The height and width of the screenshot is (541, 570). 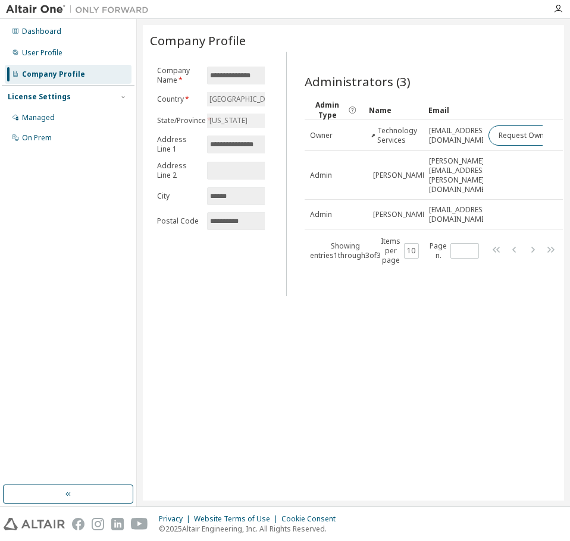 I want to click on span: Technology Services, so click(x=397, y=136).